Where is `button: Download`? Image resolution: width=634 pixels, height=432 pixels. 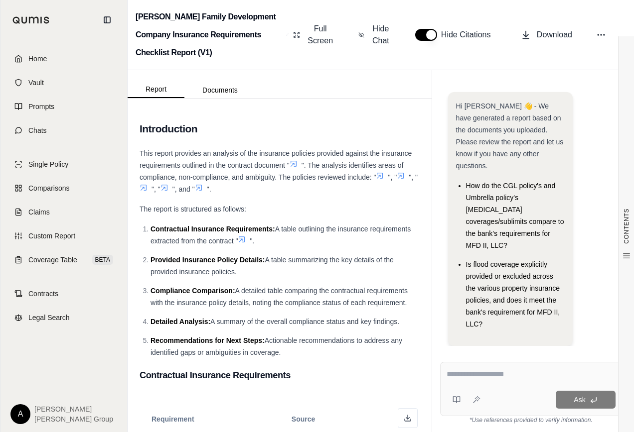
button: Download is located at coordinates (546, 35).